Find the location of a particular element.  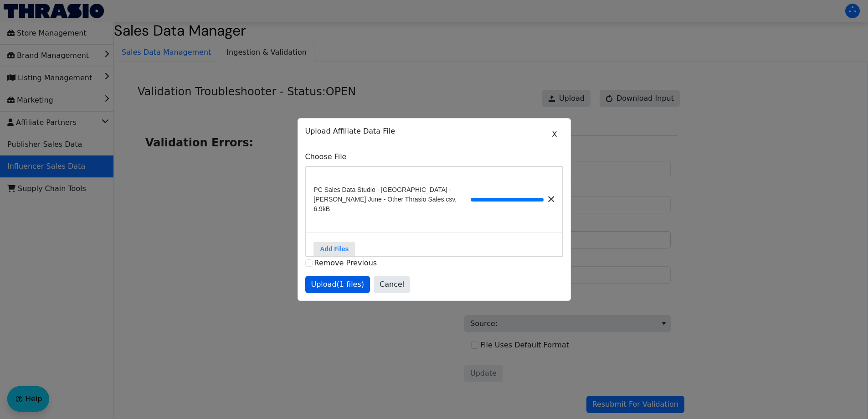

label: Remove Previous is located at coordinates (346, 263).